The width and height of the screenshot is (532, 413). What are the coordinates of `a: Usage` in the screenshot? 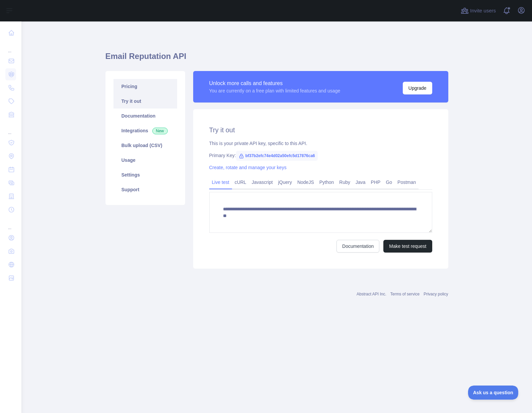 It's located at (146, 160).